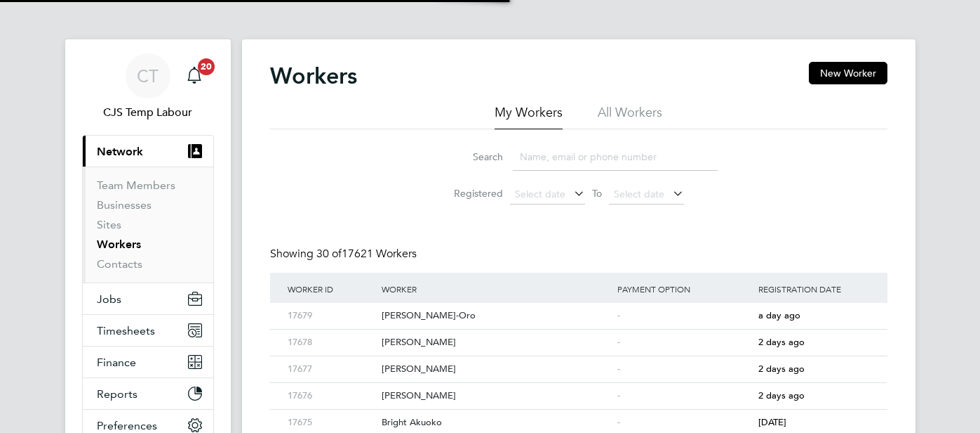 This screenshot has height=433, width=980. Describe the element at coordinates (124, 204) in the screenshot. I see `a: Businesses` at that location.